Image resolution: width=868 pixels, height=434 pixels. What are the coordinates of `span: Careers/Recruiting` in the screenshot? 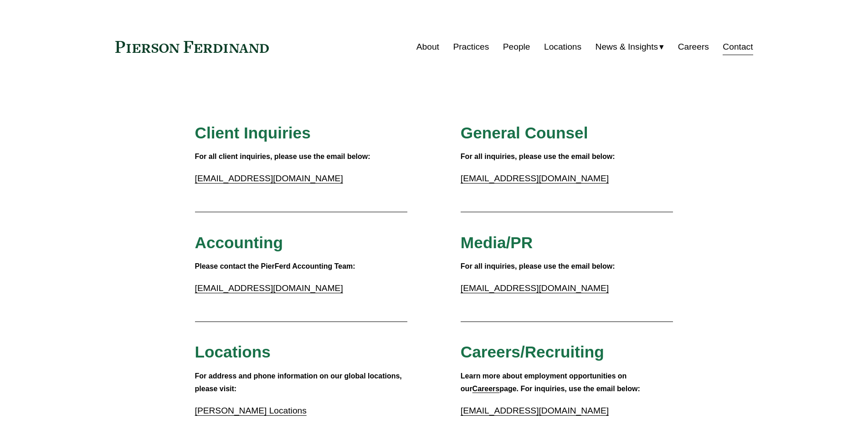 It's located at (533, 352).